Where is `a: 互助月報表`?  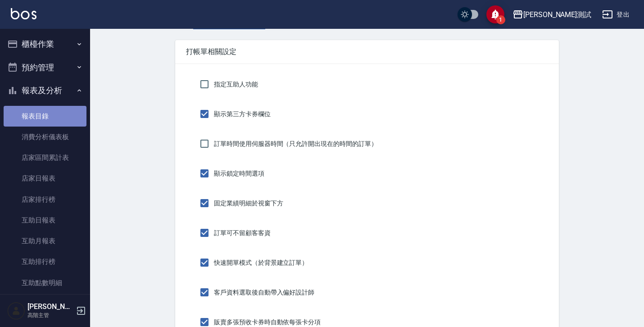
a: 互助月報表 is located at coordinates (45, 241).